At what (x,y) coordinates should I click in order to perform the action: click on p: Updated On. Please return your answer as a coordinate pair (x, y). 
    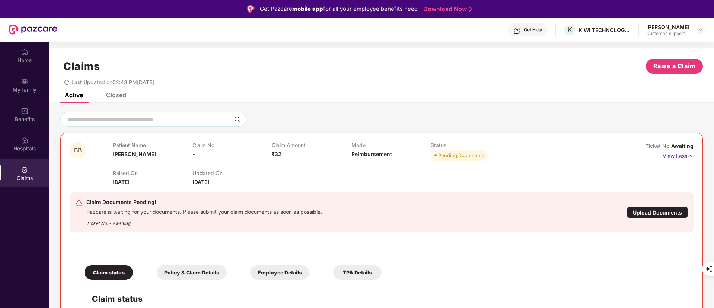
    Looking at the image, I should click on (232, 173).